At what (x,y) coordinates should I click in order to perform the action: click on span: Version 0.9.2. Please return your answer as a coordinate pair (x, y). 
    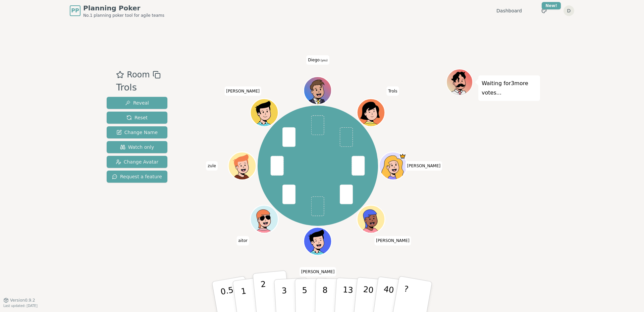
    Looking at the image, I should click on (23, 300).